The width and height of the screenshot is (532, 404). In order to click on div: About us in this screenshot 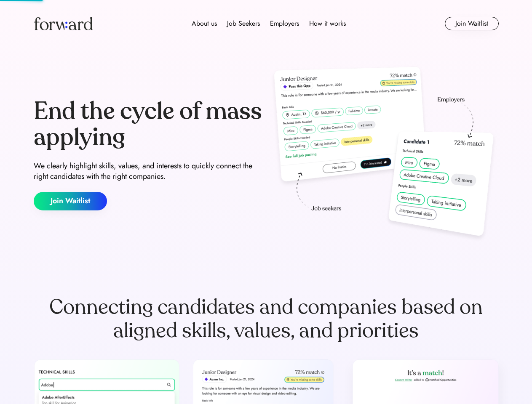, I will do `click(204, 24)`.